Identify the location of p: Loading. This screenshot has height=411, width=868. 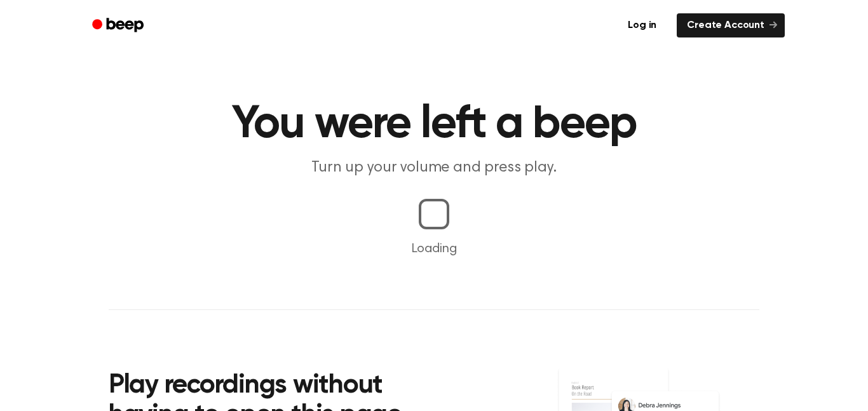
(434, 249).